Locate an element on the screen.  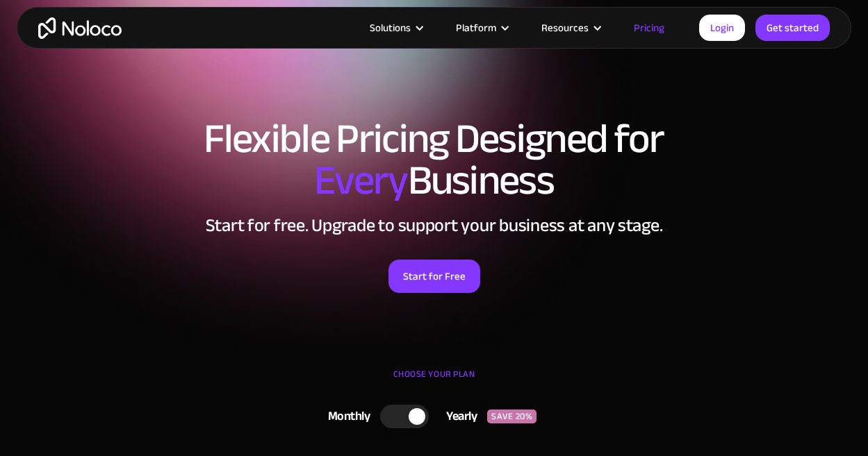
a: Pricing is located at coordinates (649, 28).